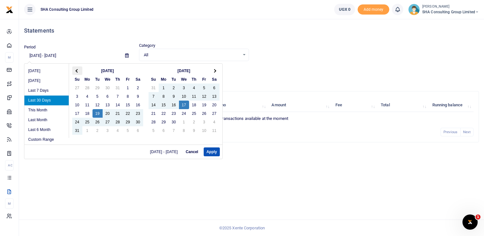  Describe the element at coordinates (344, 9) in the screenshot. I see `span: UGX 0` at that location.